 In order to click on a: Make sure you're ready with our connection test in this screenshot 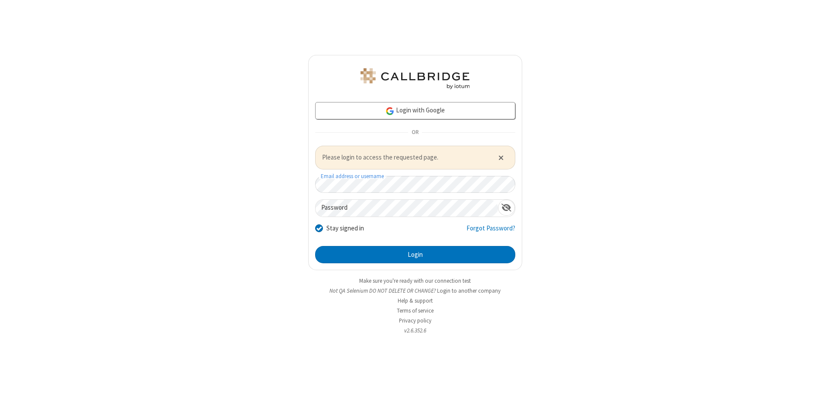, I will do `click(415, 281)`.